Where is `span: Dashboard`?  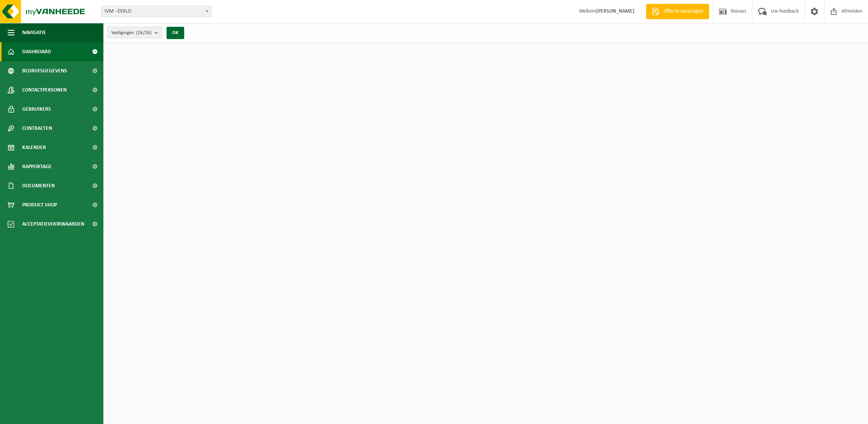
span: Dashboard is located at coordinates (37, 52).